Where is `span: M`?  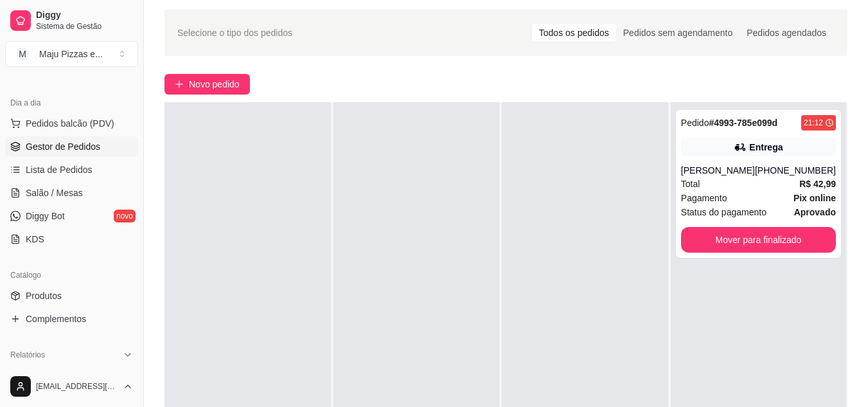 span: M is located at coordinates (22, 54).